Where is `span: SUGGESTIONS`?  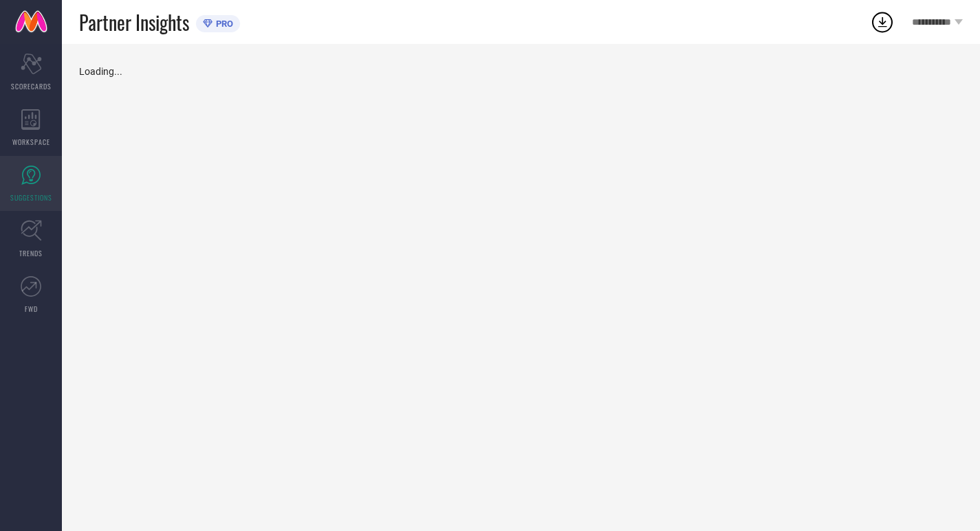 span: SUGGESTIONS is located at coordinates (31, 197).